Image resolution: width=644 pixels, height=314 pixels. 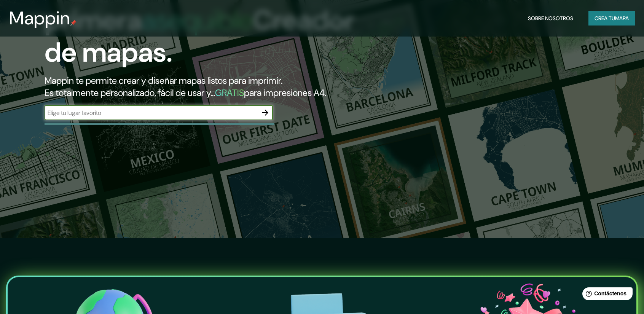 What do you see at coordinates (163, 80) in the screenshot?
I see `font: Mappin te permite crear y diseñar mapas listos para imprimir.` at bounding box center [163, 80].